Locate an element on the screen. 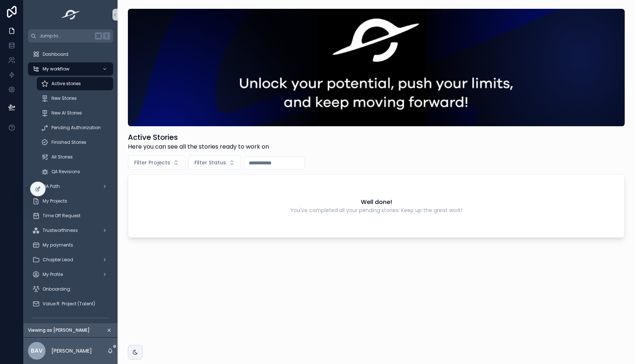  span: Chapter Lead is located at coordinates (57, 260).